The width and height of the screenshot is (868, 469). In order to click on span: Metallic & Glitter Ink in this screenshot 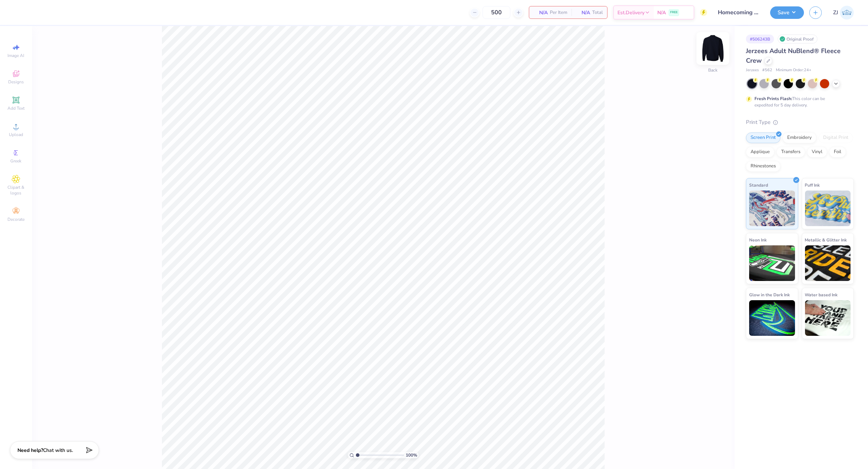, I will do `click(826, 239)`.